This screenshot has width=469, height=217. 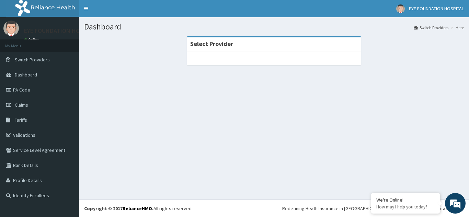 What do you see at coordinates (274, 27) in the screenshot?
I see `h1: Dashboard` at bounding box center [274, 27].